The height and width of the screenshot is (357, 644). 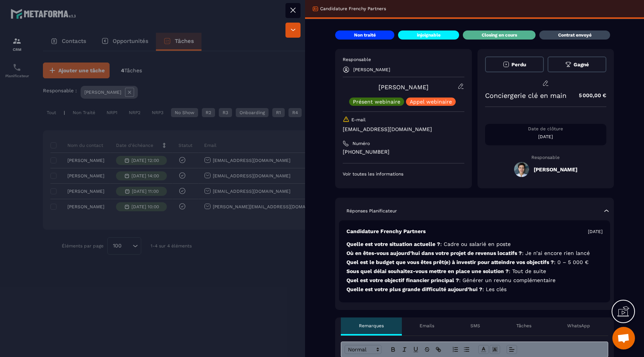 I want to click on div: Ouvrir le chat, so click(x=624, y=338).